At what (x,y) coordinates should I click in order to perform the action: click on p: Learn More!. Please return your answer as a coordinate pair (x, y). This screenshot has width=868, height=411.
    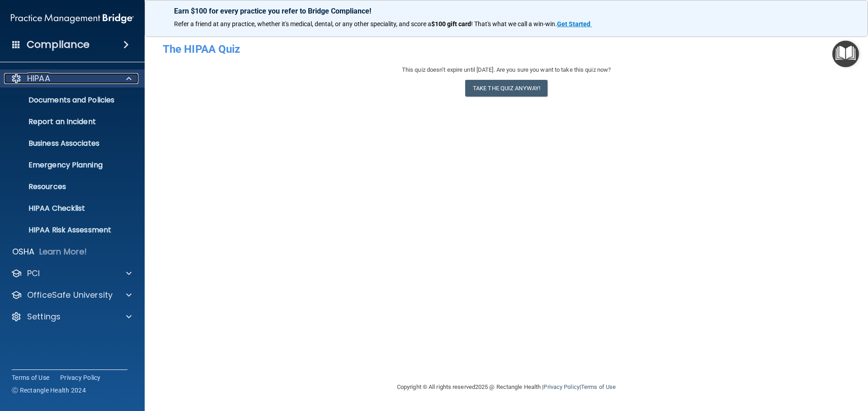
    Looking at the image, I should click on (63, 252).